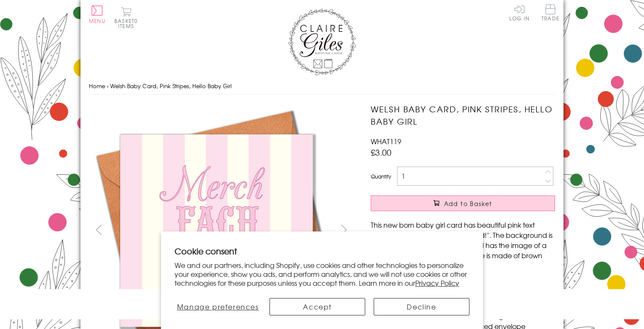  Describe the element at coordinates (322, 251) in the screenshot. I see `h2: Cookie consent` at that location.